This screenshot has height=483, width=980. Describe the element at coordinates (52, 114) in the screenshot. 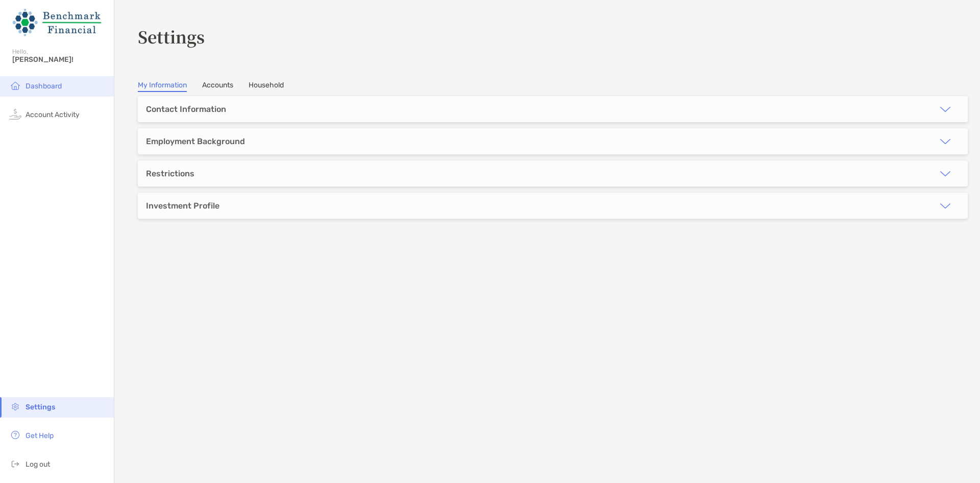

I see `span: Account Activity` at that location.